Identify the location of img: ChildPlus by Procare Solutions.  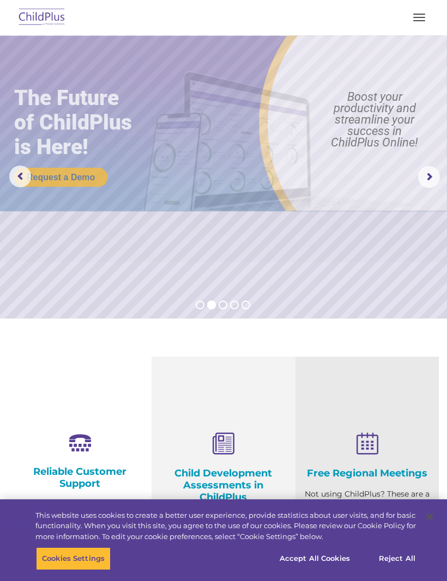
(42, 17).